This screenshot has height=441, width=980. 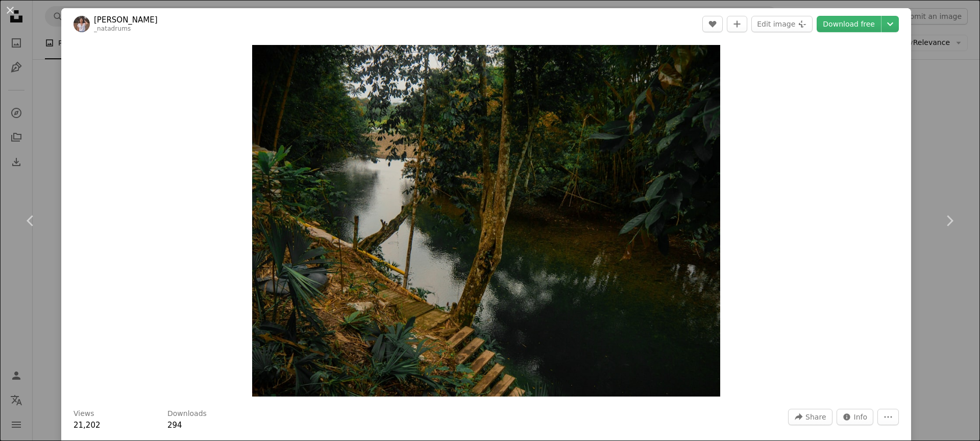 What do you see at coordinates (737, 24) in the screenshot?
I see `button: Add to Collection` at bounding box center [737, 24].